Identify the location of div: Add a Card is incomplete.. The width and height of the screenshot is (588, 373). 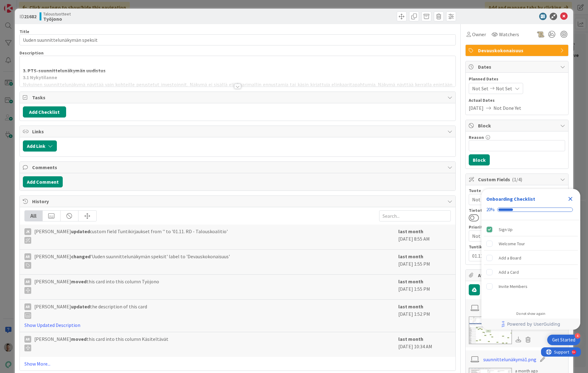
(531, 272).